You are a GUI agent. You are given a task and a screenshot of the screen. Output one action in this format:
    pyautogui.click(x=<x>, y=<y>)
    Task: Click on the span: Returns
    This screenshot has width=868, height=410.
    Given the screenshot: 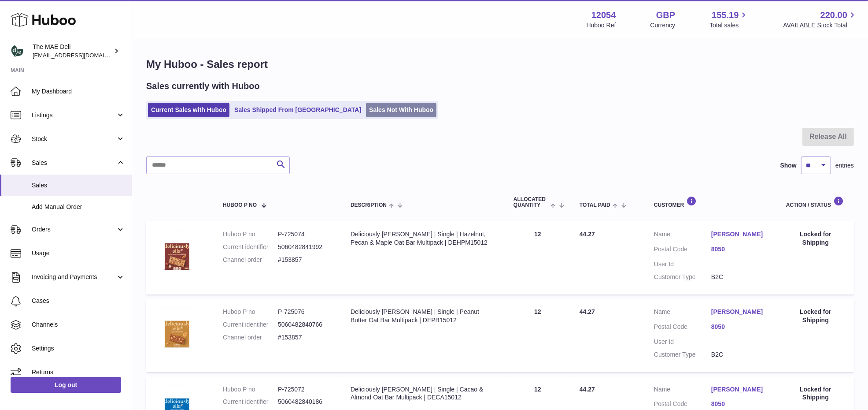 What is the action you would take?
    pyautogui.click(x=78, y=372)
    